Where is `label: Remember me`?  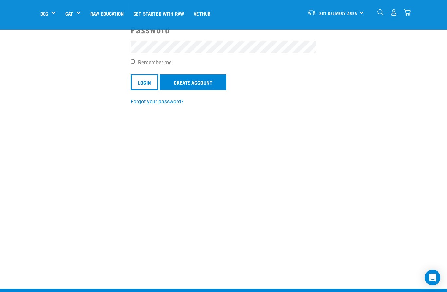
label: Remember me is located at coordinates (223, 62).